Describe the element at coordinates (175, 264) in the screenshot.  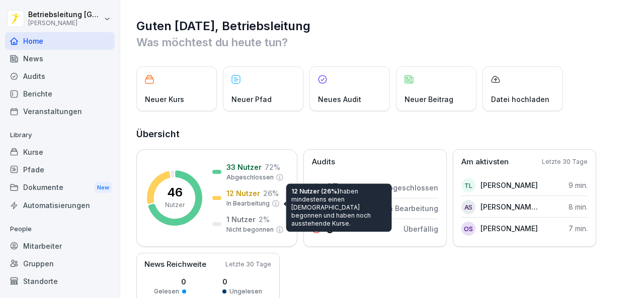
I see `p: News Reichweite` at that location.